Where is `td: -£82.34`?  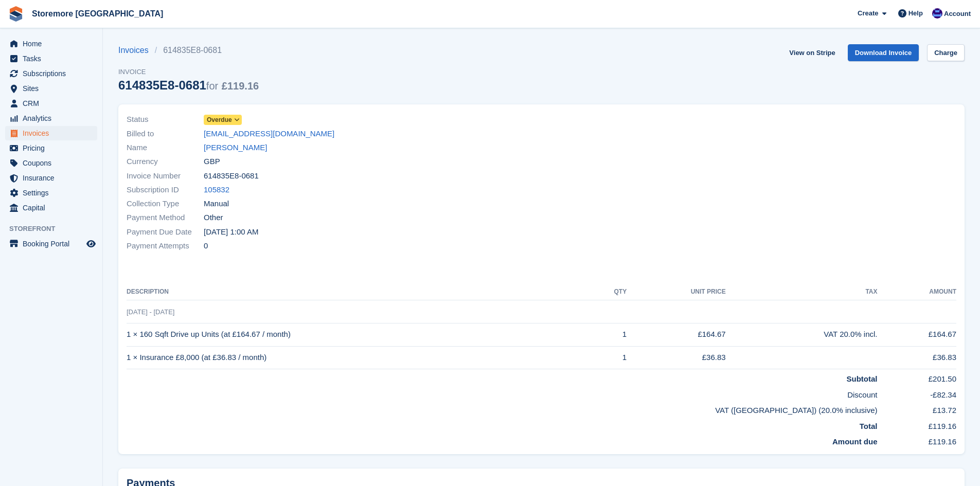 td: -£82.34 is located at coordinates (916, 393).